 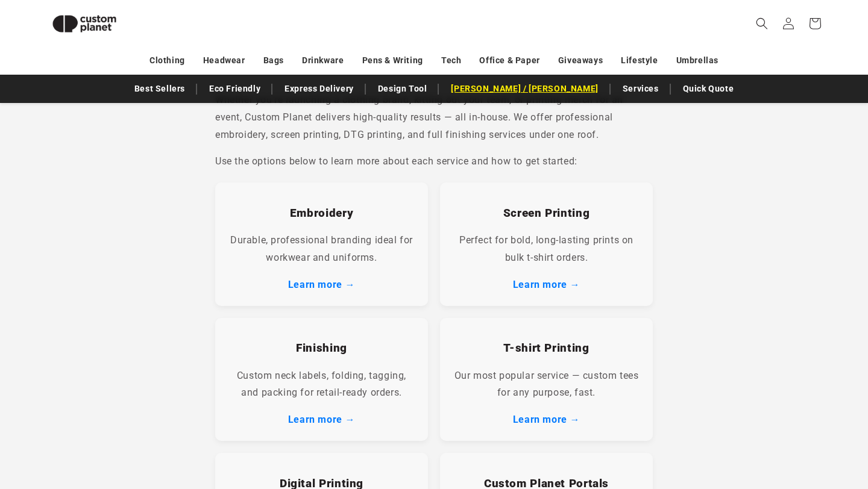 What do you see at coordinates (84, 23) in the screenshot?
I see `img: Custom Planet` at bounding box center [84, 23].